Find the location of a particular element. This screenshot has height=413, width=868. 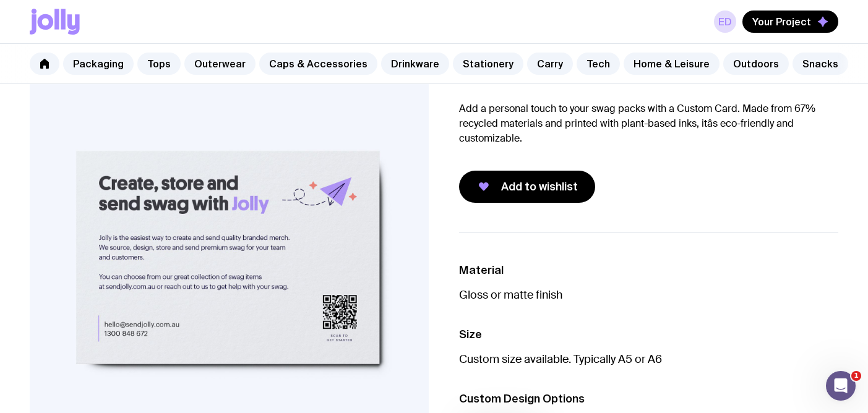

a: Tech is located at coordinates (598, 64).